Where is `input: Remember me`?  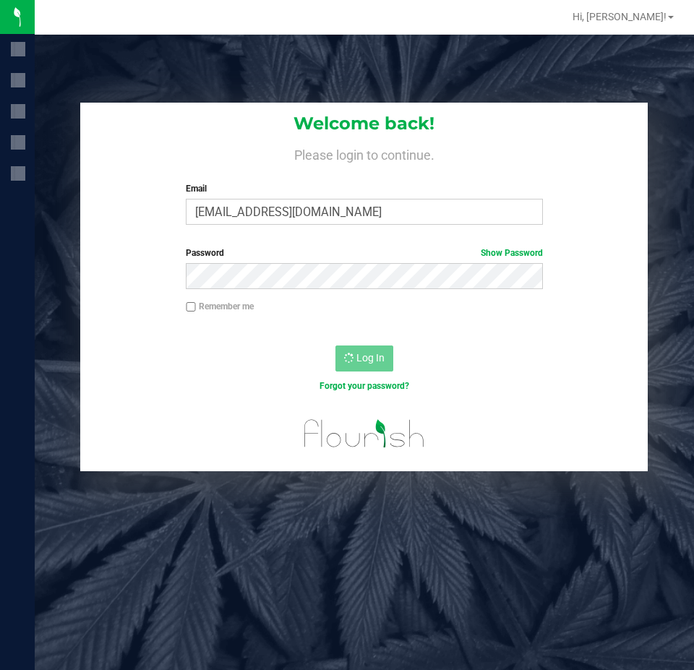
input: Remember me is located at coordinates (191, 307).